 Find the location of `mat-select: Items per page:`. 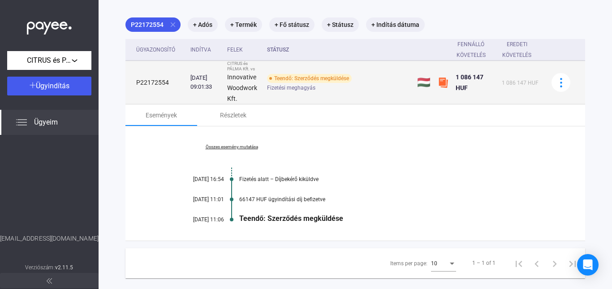

mat-select: Items per page: is located at coordinates (443, 263).